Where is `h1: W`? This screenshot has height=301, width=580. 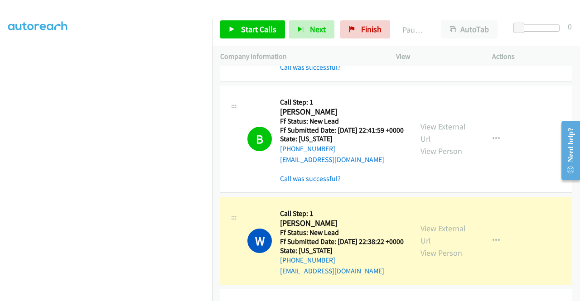 h1: W is located at coordinates (260, 241).